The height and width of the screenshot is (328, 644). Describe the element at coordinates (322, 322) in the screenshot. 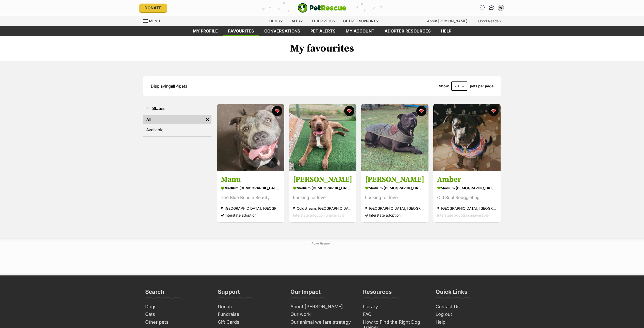

I see `a: Our animal welfare strategy` at that location.